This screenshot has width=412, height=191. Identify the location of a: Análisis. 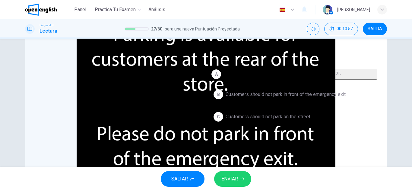
(157, 10).